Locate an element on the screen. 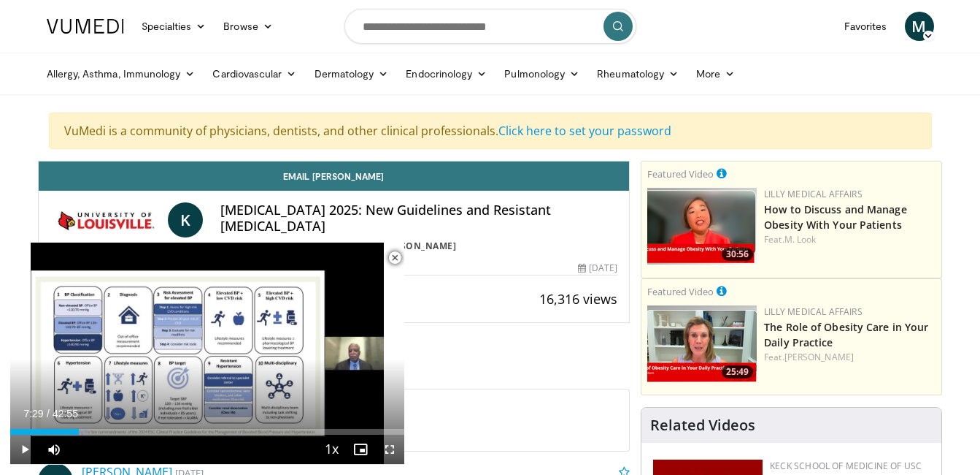 Image resolution: width=980 pixels, height=475 pixels. a: Keck School of Medicine of USC is located at coordinates (846, 465).